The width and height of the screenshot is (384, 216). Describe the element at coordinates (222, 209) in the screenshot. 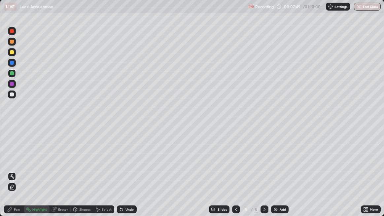

I see `div: Slides` at that location.